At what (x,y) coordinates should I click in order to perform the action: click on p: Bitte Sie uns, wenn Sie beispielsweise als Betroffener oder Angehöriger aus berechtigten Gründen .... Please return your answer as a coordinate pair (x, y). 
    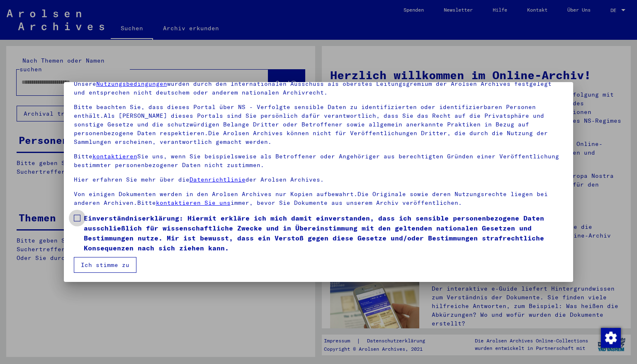
    Looking at the image, I should click on (318, 161).